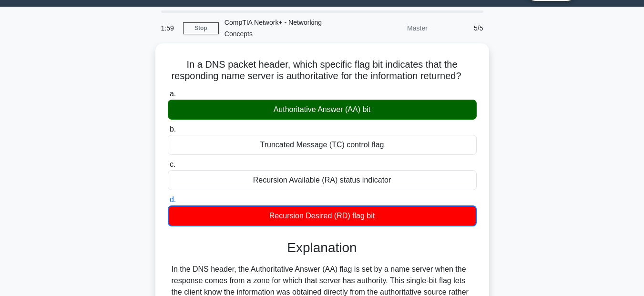 This screenshot has width=644, height=296. What do you see at coordinates (173, 129) in the screenshot?
I see `span: b.` at bounding box center [173, 129].